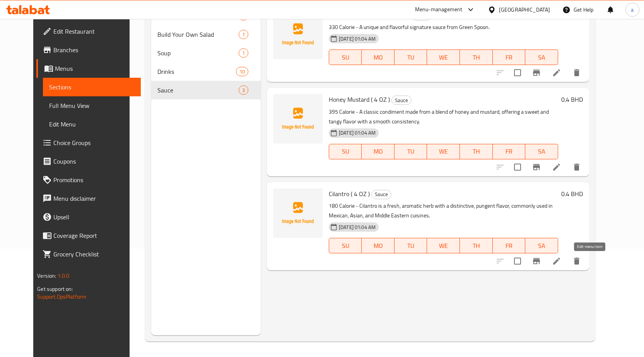 Image resolution: width=644 pixels, height=357 pixels. I want to click on span: Build Your Own Salad, so click(198, 34).